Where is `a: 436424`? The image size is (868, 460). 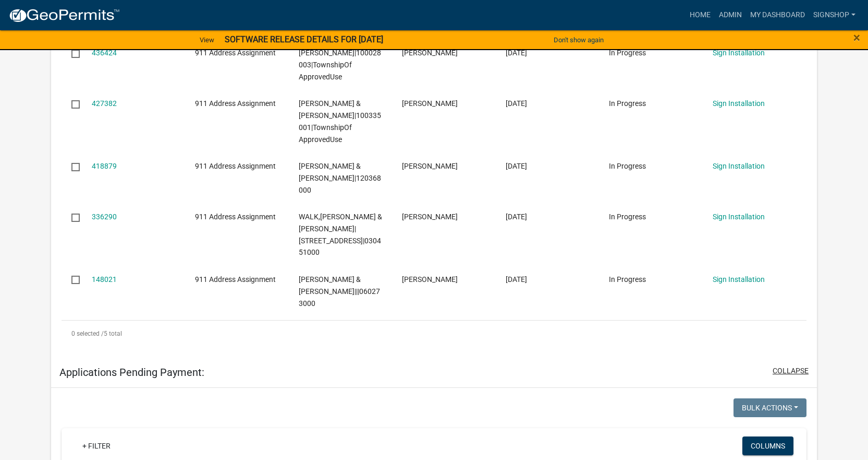 a: 436424 is located at coordinates (105, 53).